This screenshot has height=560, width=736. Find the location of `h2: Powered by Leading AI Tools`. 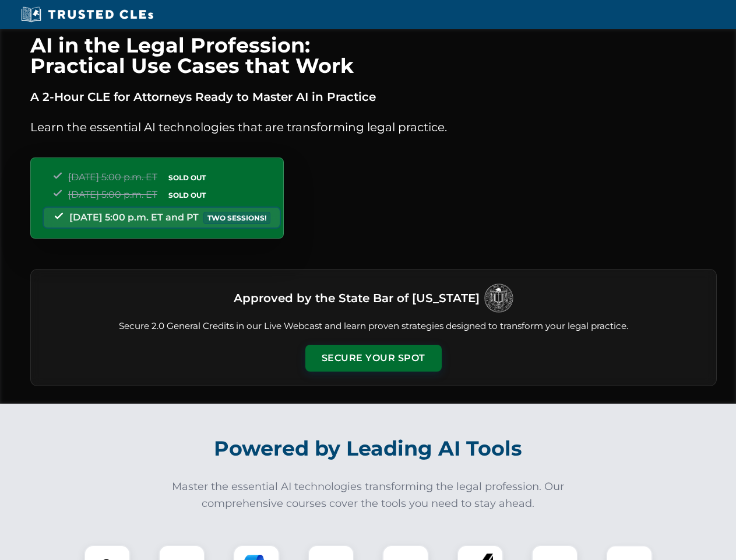

h2: Powered by Leading AI Tools is located at coordinates (368, 448).